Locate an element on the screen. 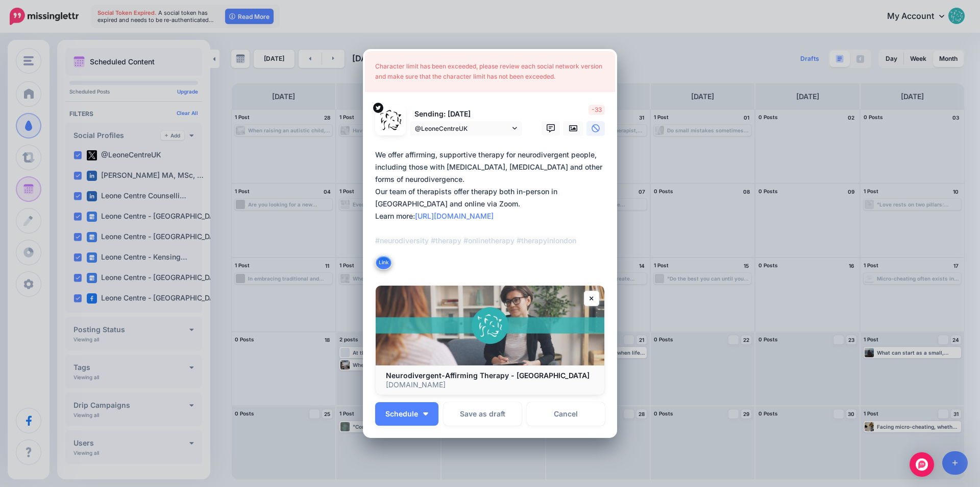  button: Schedule is located at coordinates (407, 414).